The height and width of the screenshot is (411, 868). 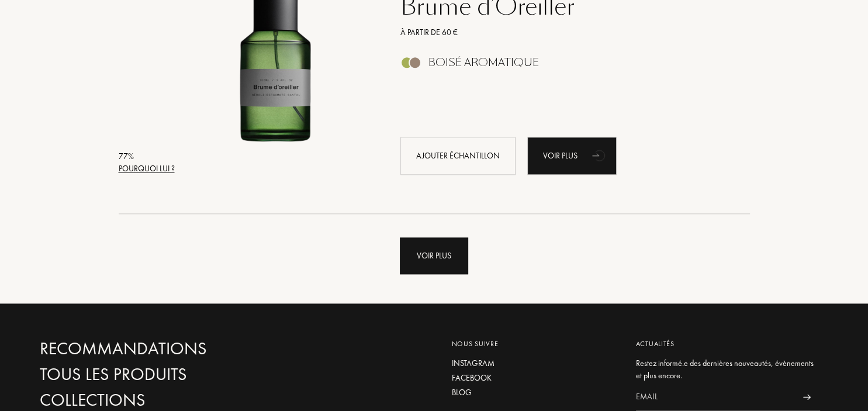 What do you see at coordinates (535, 378) in the screenshot?
I see `div: Facebook` at bounding box center [535, 378].